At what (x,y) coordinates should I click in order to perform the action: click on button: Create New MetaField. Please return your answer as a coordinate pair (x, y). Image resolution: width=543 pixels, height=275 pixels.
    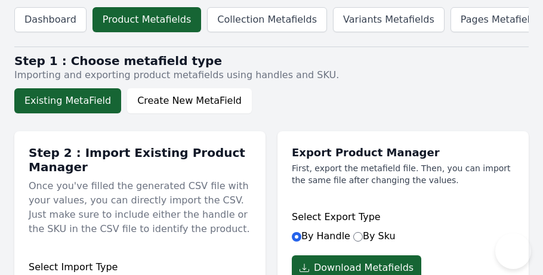
    Looking at the image, I should click on (189, 101).